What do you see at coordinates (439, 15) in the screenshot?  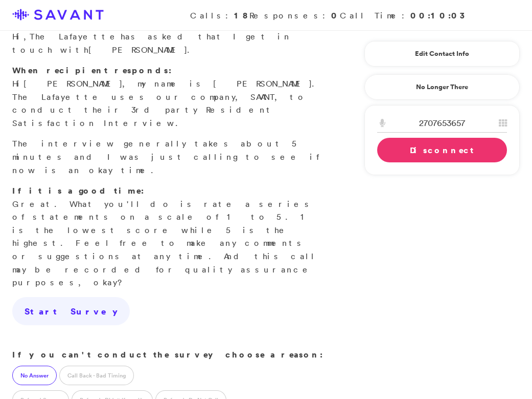 I see `strong: 00:10:03` at bounding box center [439, 15].